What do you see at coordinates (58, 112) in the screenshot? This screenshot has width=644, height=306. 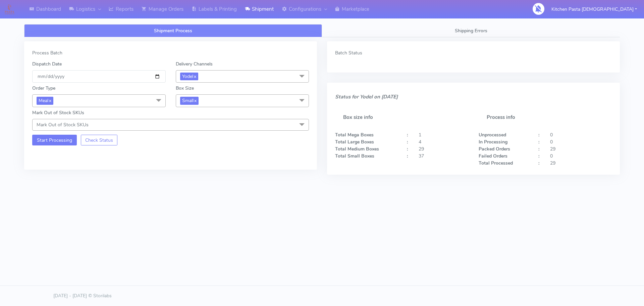 I see `label: Mark Out of Stock SKUs` at bounding box center [58, 112].